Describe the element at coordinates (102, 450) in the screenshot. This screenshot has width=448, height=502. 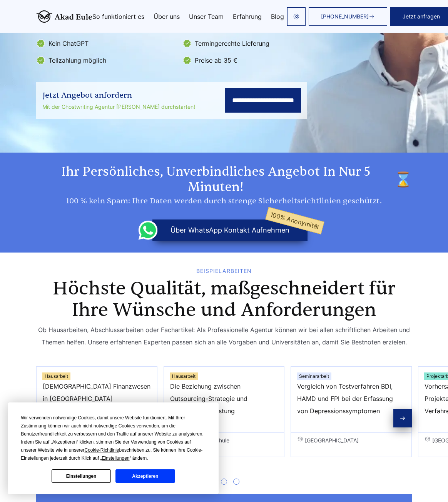
I see `span: Cookie-Richtlinie` at that location.